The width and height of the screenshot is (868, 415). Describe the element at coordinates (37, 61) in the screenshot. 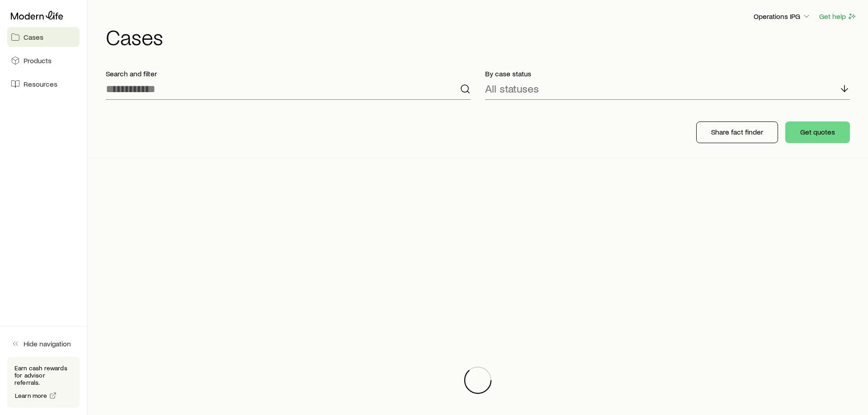

I see `span: Products` at that location.